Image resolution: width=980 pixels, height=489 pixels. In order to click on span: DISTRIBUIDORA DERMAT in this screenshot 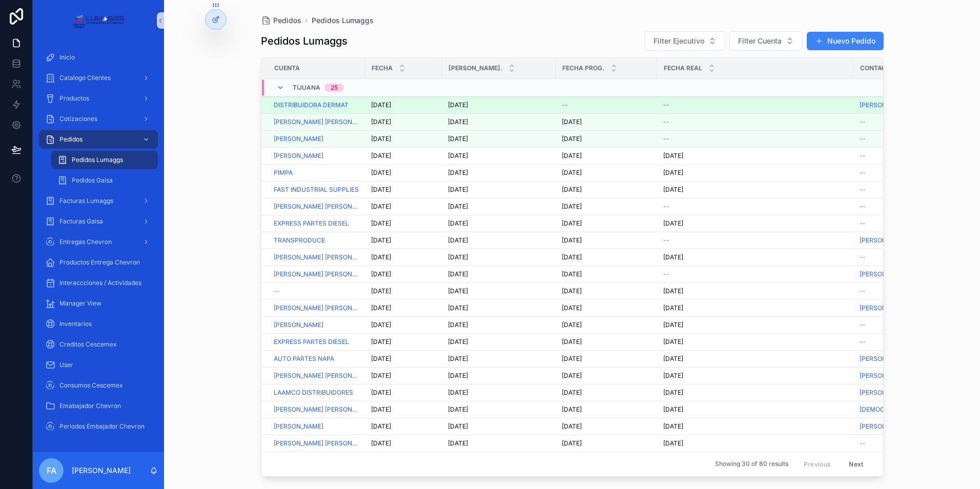, I will do `click(311, 105)`.